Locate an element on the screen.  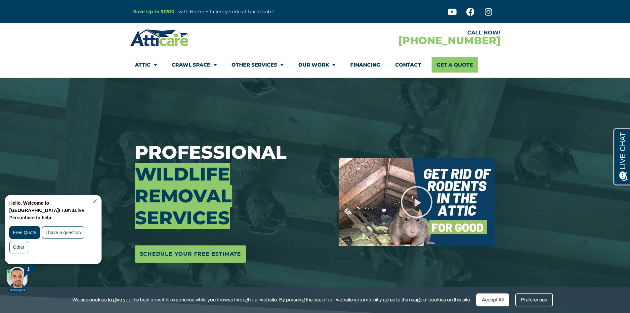
a: Financing is located at coordinates (365, 65).